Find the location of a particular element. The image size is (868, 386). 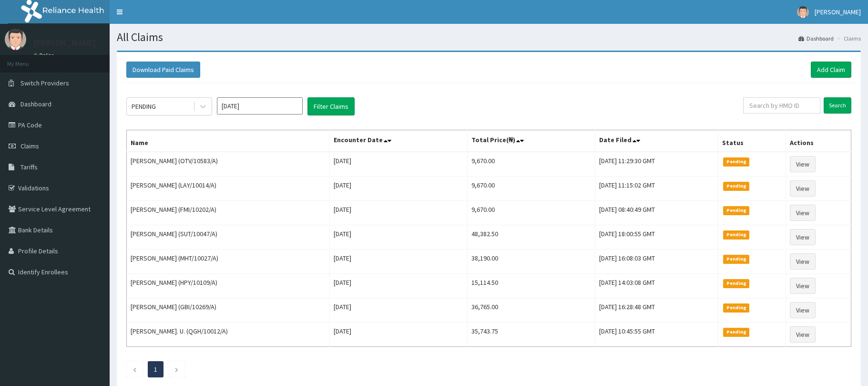

button: Filter Claims is located at coordinates (331, 106).